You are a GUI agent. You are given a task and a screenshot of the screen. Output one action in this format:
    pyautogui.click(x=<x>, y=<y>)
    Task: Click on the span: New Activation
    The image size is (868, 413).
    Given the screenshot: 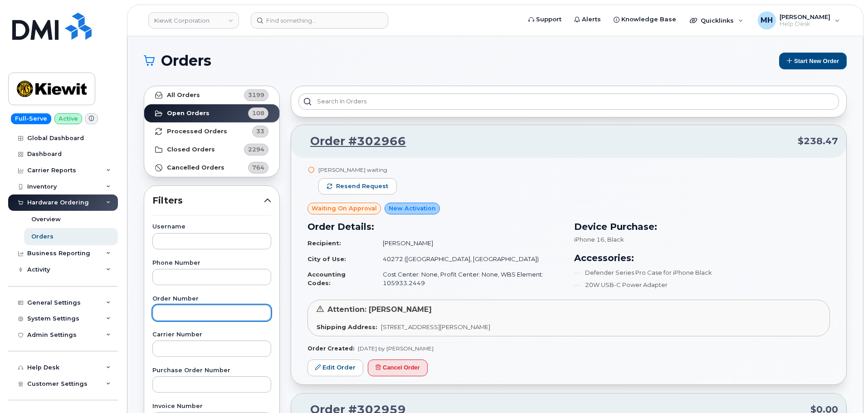 What is the action you would take?
    pyautogui.click(x=412, y=208)
    